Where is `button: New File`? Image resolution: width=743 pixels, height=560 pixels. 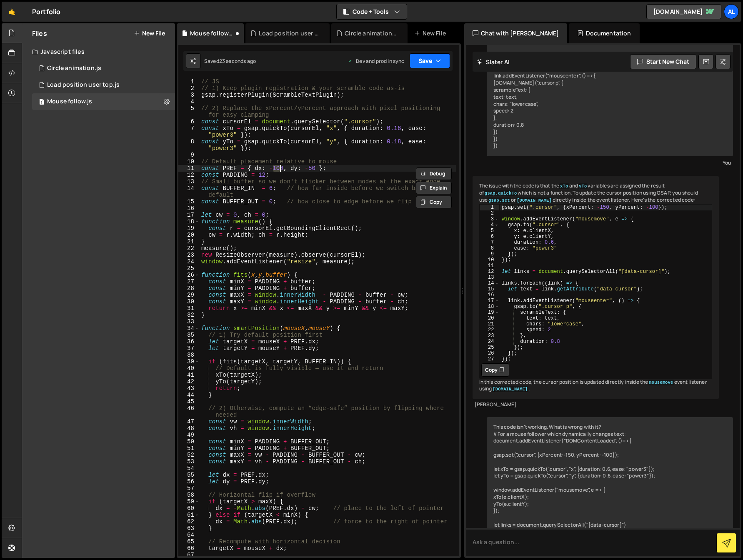
button: New File is located at coordinates (149, 33).